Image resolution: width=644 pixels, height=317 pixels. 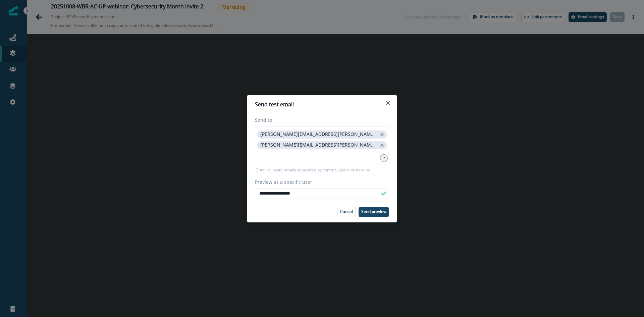 I want to click on p: Enter or paste emails separated by comma, space or newline, so click(x=314, y=170).